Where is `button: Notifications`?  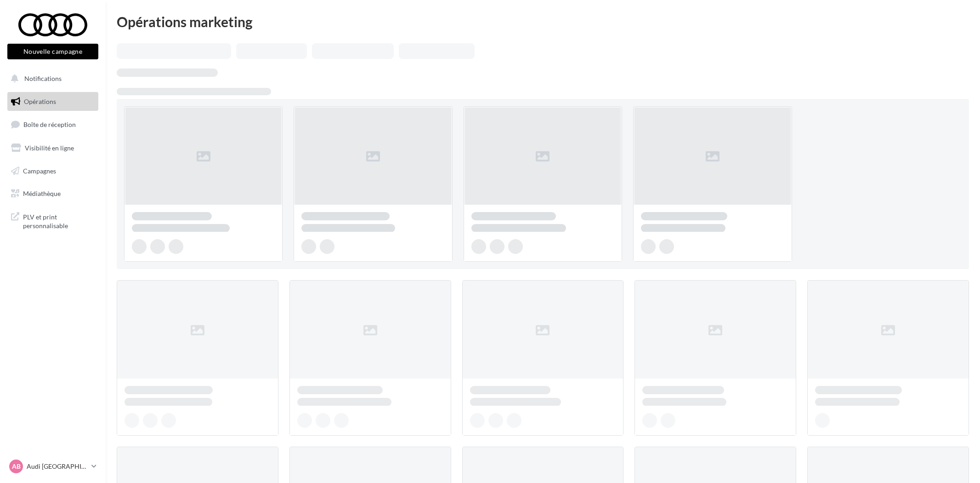
button: Notifications is located at coordinates (51, 79).